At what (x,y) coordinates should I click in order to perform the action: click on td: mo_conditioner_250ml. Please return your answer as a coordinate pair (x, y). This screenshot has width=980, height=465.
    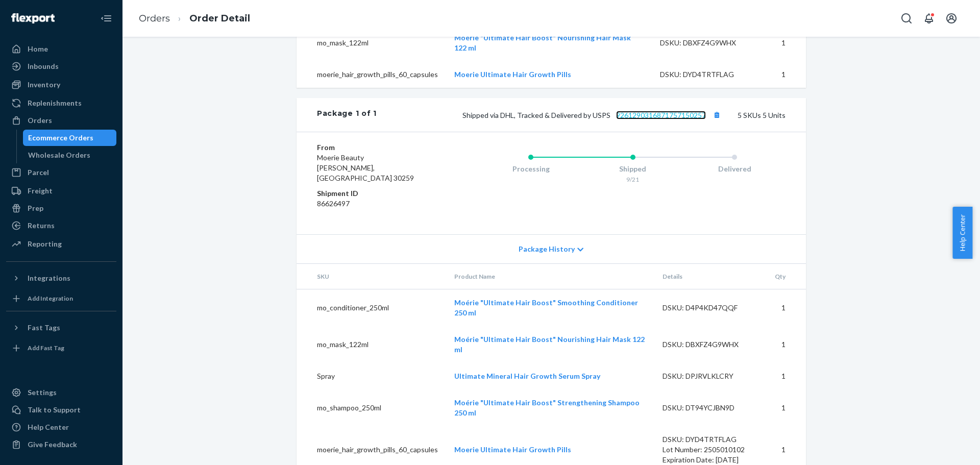
    Looking at the image, I should click on (371, 308).